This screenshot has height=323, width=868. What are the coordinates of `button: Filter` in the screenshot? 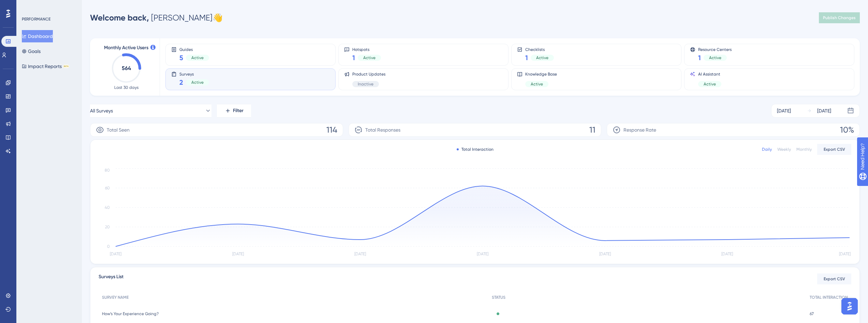 It's located at (234, 111).